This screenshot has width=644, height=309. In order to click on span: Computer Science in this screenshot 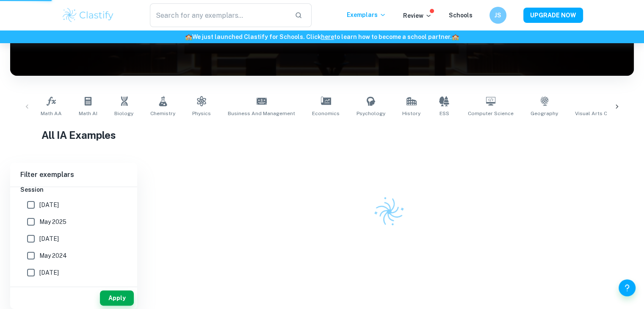, I will do `click(491, 114)`.